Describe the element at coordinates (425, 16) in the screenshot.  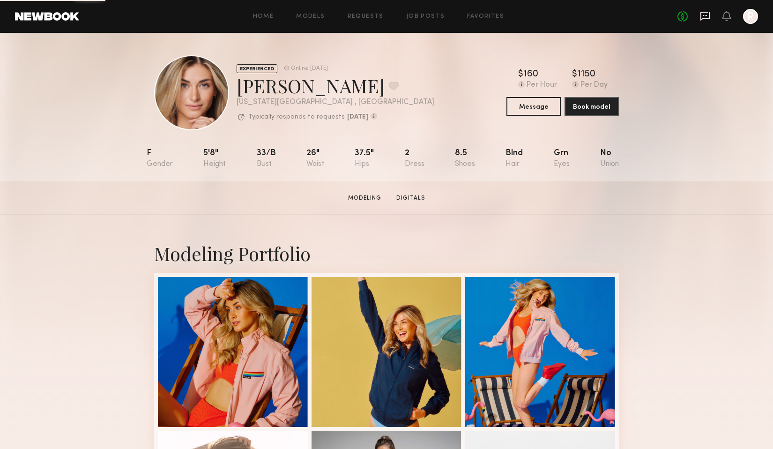
I see `a: Job Posts` at that location.